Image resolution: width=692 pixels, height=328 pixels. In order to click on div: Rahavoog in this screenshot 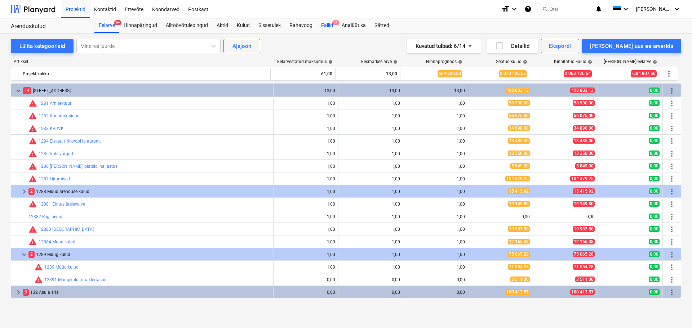, I will do `click(301, 26)`.